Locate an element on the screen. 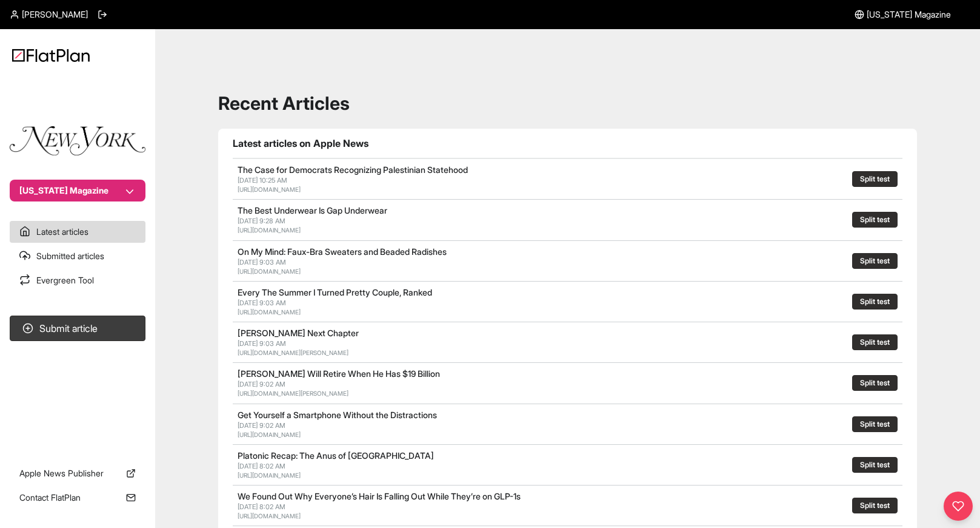 The image size is (980, 528). a: Evergreen Tool is located at coordinates (77, 280).